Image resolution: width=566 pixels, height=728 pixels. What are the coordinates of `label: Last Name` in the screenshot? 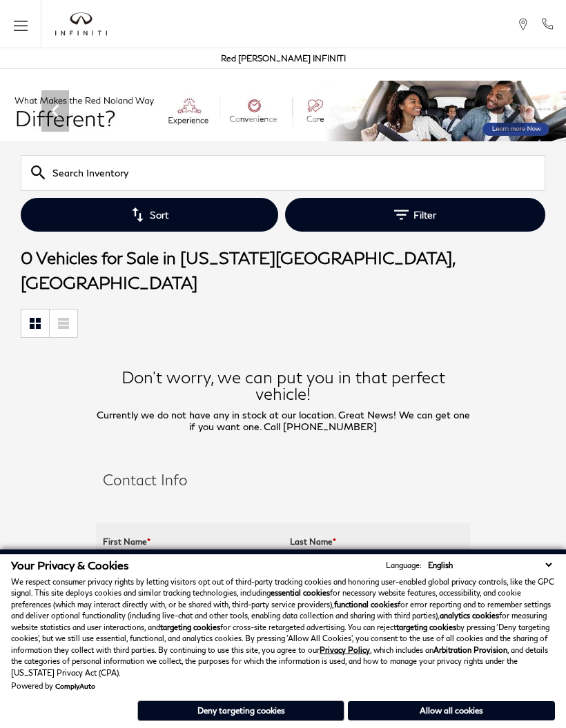 It's located at (313, 541).